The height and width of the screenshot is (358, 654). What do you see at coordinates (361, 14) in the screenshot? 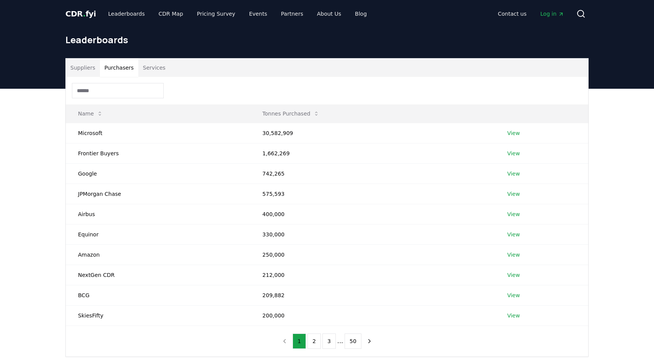
I see `a: Blog` at bounding box center [361, 14].